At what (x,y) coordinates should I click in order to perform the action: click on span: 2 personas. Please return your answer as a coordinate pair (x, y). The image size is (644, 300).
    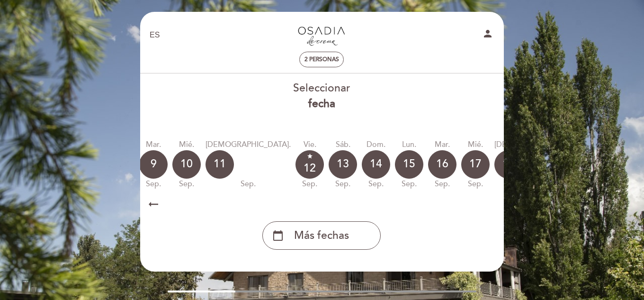
    Looking at the image, I should click on (321, 59).